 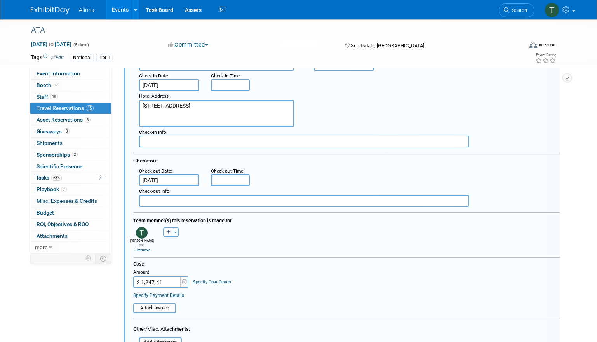 What do you see at coordinates (47, 97) in the screenshot?
I see `span: Staff` at bounding box center [47, 97].